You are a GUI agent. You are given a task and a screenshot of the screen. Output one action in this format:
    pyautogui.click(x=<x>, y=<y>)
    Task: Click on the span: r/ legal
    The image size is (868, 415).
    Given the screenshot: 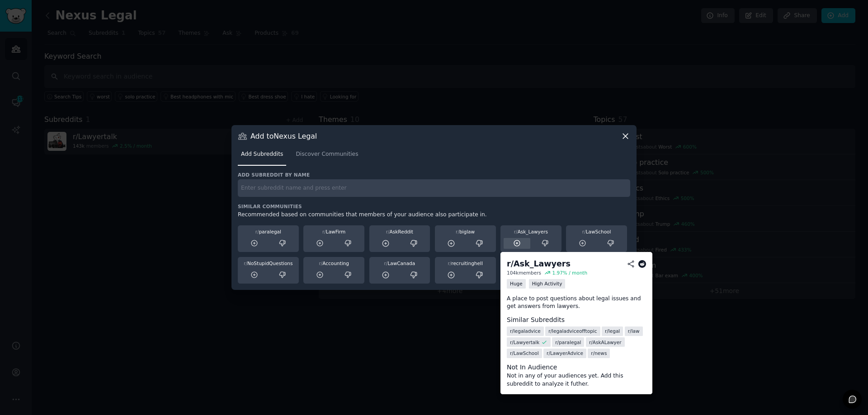 What is the action you would take?
    pyautogui.click(x=612, y=331)
    